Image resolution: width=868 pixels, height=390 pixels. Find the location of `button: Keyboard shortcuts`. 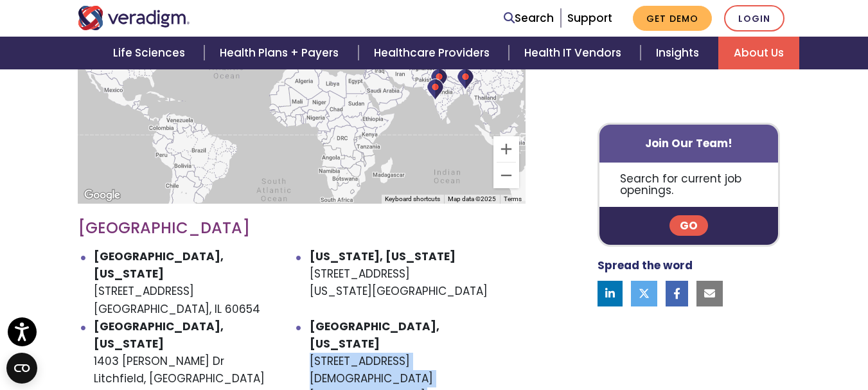

button: Keyboard shortcuts is located at coordinates (413, 200).